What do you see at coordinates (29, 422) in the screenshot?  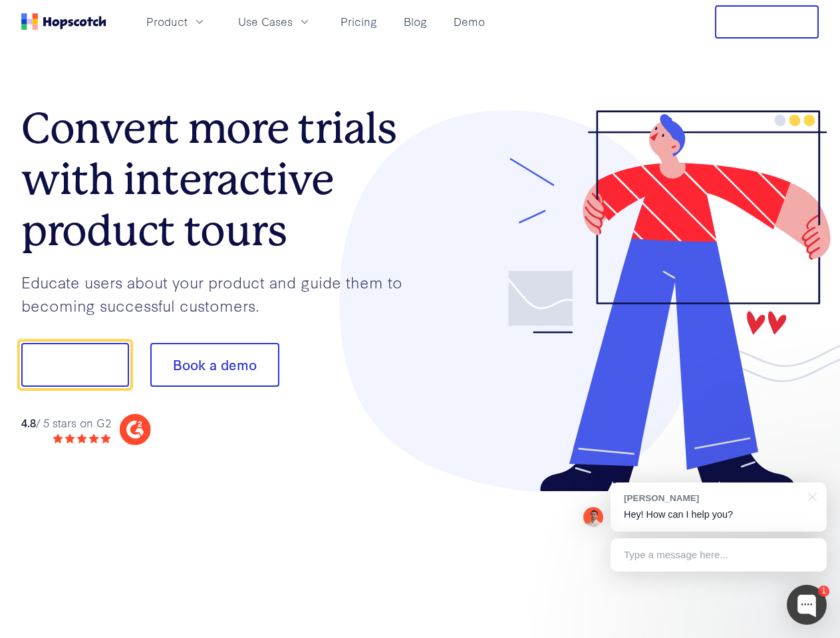 I see `strong: 4.8` at bounding box center [29, 422].